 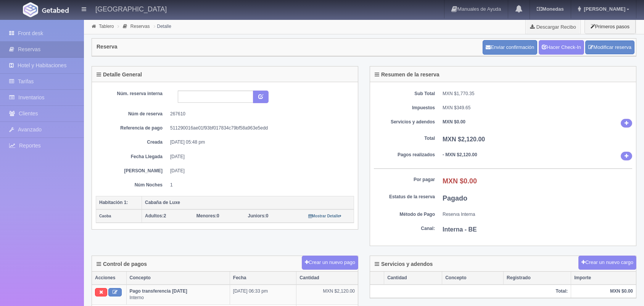 What do you see at coordinates (122, 264) in the screenshot?
I see `h4: Control de pagos` at bounding box center [122, 264].